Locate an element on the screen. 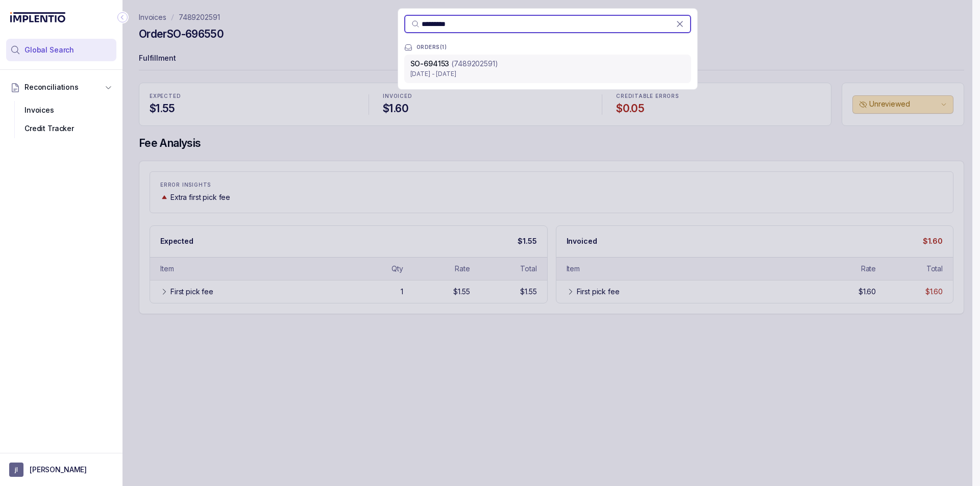 The height and width of the screenshot is (486, 980). span: SO-694153 is located at coordinates (430, 64).